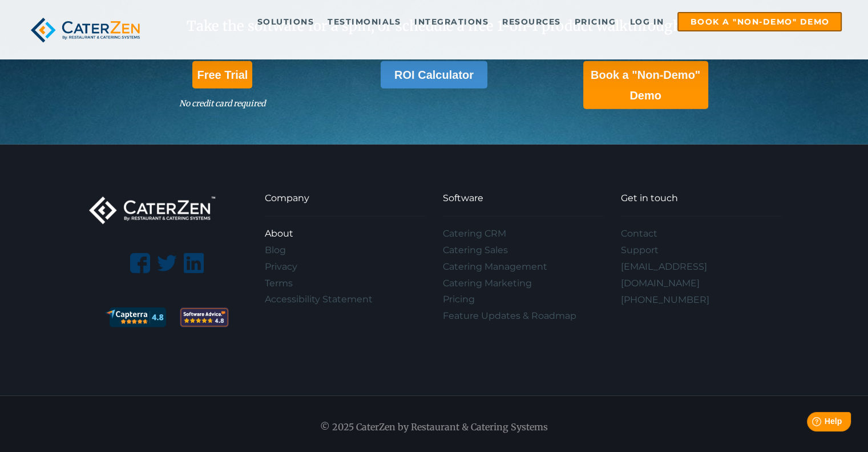 Image resolution: width=868 pixels, height=452 pixels. Describe the element at coordinates (152, 210) in the screenshot. I see `img: caterzen-logo-white-transparent` at that location.